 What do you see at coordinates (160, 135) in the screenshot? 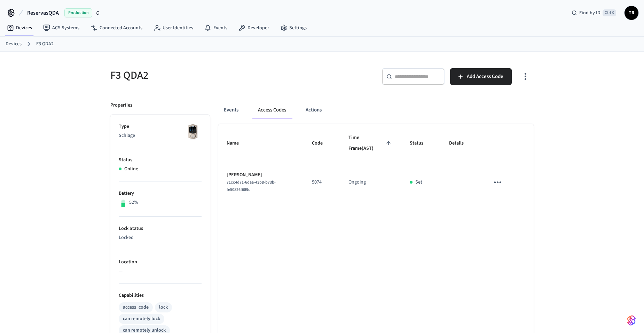
I see `p: Schlage` at bounding box center [160, 135].